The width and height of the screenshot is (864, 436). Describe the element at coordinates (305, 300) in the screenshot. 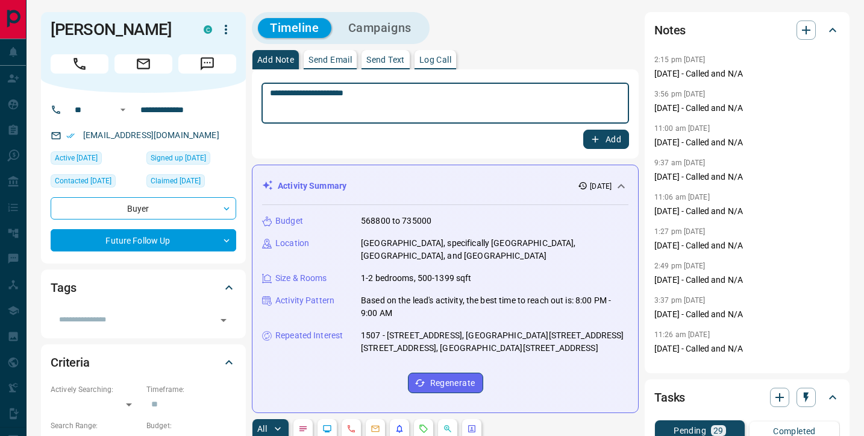

I see `p: Activity Pattern` at that location.